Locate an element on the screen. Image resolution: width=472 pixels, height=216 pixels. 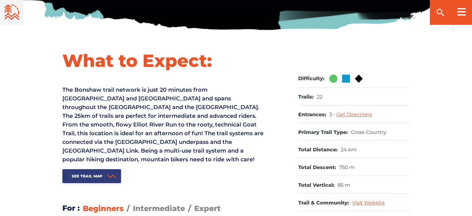
dt: Total Descent: is located at coordinates (317, 167).